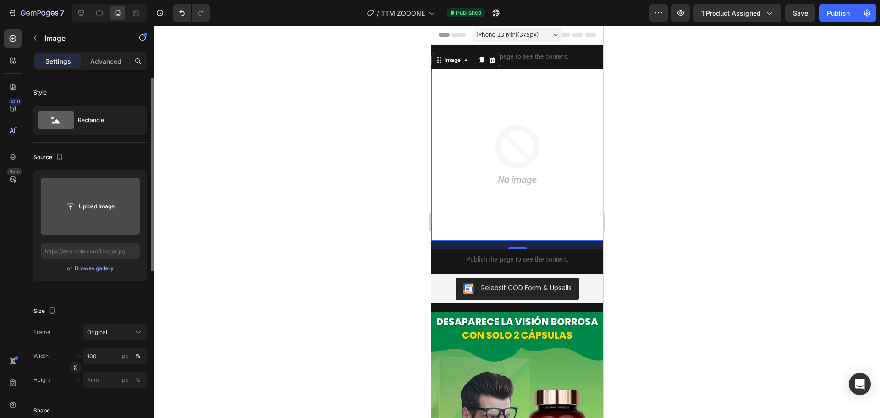 The image size is (880, 418). What do you see at coordinates (469, 13) in the screenshot?
I see `span: Published` at bounding box center [469, 13].